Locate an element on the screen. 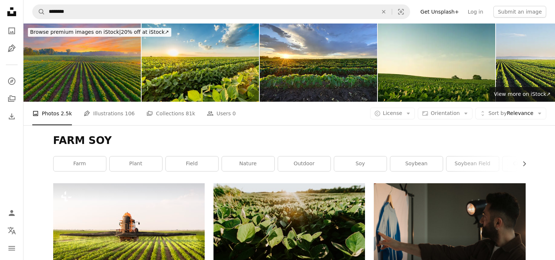 Image resolution: width=555 pixels, height=260 pixels. h1: FARM SOY is located at coordinates (289, 141).